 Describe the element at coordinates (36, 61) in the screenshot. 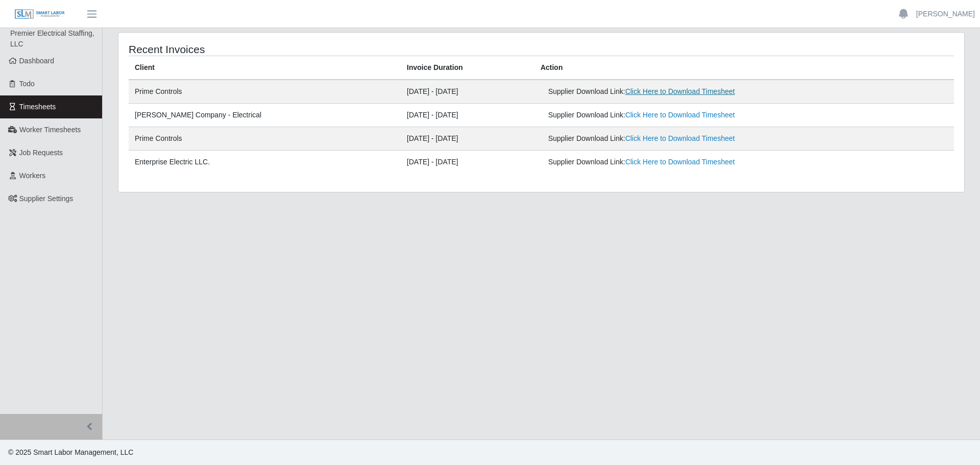

I see `span: Dashboard` at that location.